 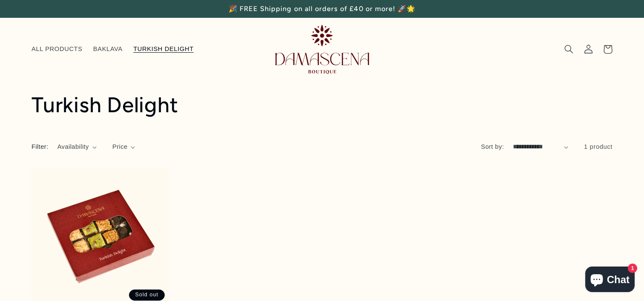 I want to click on span: ALL PRODUCTS, so click(x=57, y=49).